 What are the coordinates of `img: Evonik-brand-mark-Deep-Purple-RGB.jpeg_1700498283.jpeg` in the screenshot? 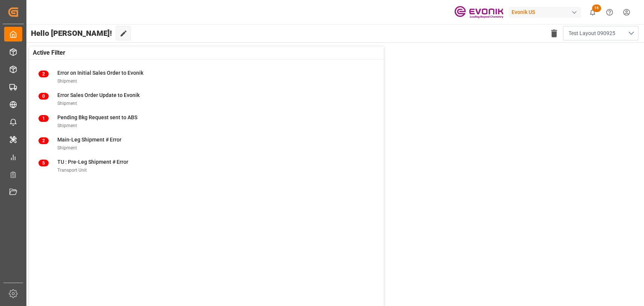 It's located at (479, 12).